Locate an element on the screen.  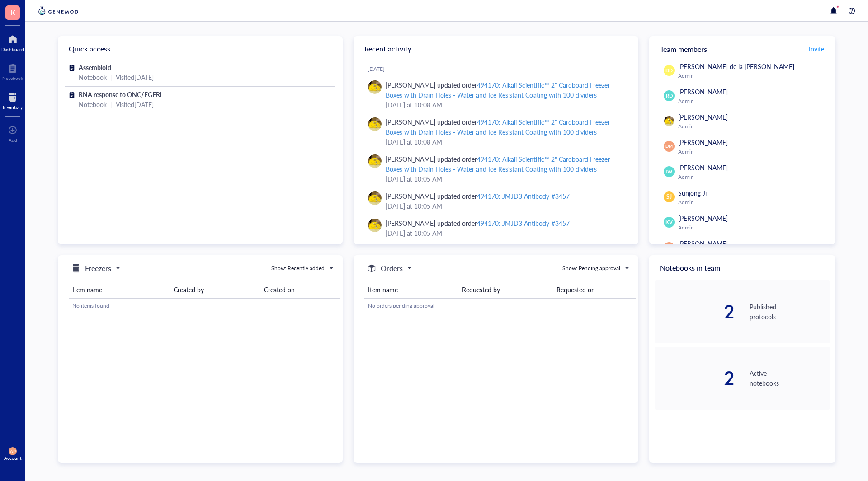
div: Published protocols is located at coordinates (790, 312).